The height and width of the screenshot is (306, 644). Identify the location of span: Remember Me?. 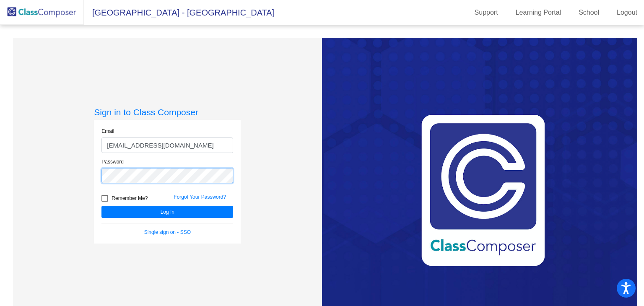
(129, 198).